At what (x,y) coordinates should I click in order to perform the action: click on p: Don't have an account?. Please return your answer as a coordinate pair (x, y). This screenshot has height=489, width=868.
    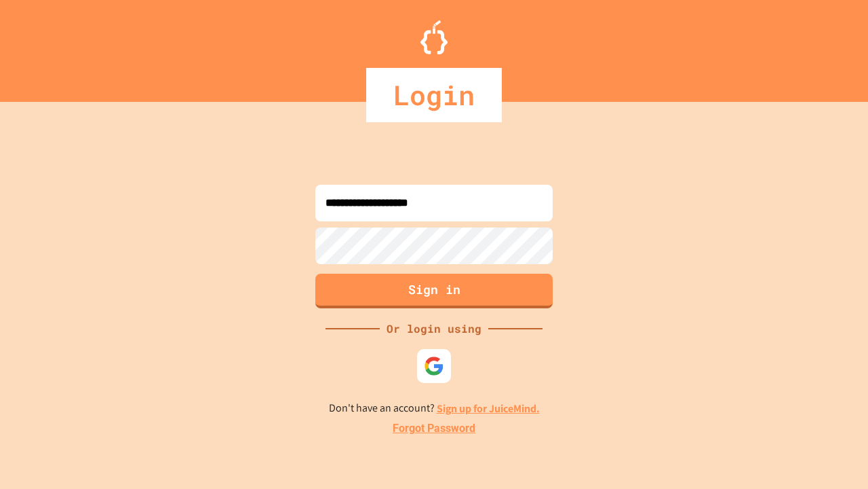
    Looking at the image, I should click on (434, 408).